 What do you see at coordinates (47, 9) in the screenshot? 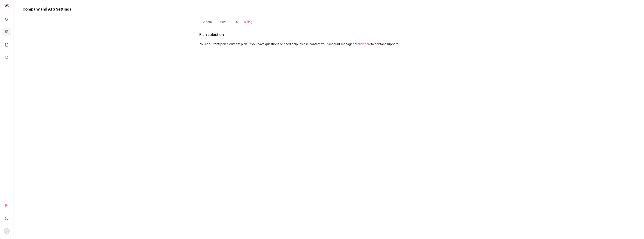
I see `h1: Company and ATS Settings` at bounding box center [47, 9].